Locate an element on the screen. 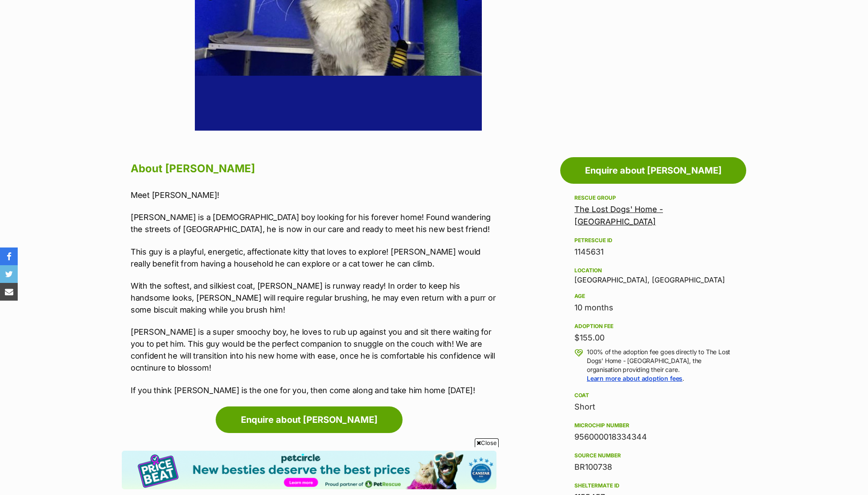 The image size is (868, 495). div: PetRescue ID is located at coordinates (653, 241).